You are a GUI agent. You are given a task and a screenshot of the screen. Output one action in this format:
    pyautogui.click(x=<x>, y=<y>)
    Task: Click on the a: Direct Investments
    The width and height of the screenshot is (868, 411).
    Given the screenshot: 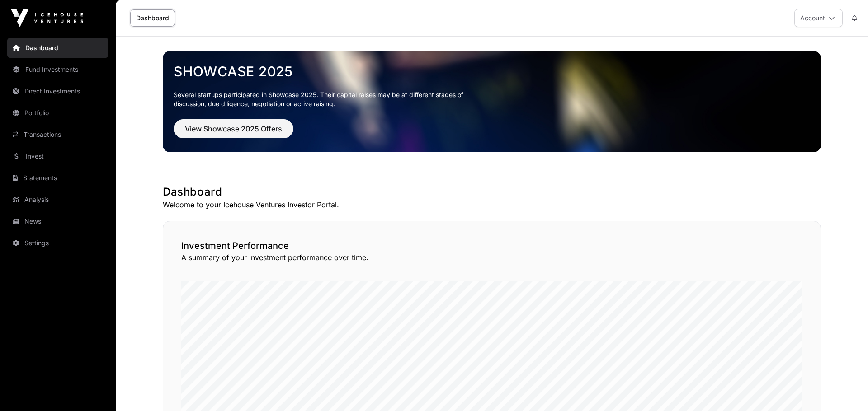 What is the action you would take?
    pyautogui.click(x=58, y=91)
    